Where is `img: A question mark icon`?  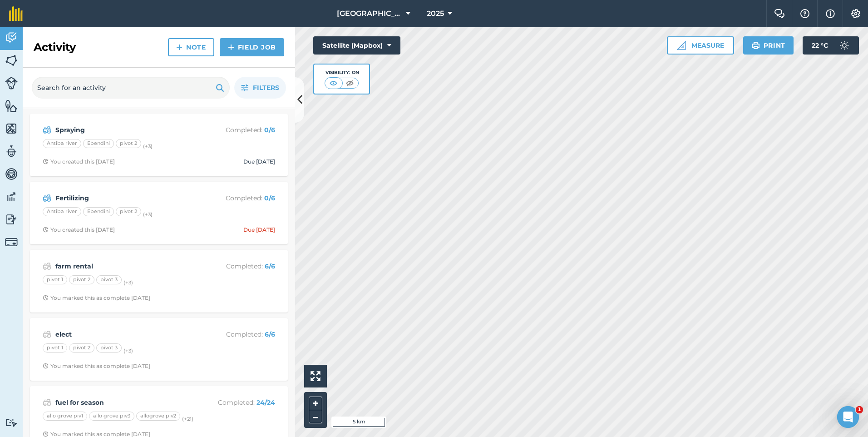
img: A question mark icon is located at coordinates (806, 14).